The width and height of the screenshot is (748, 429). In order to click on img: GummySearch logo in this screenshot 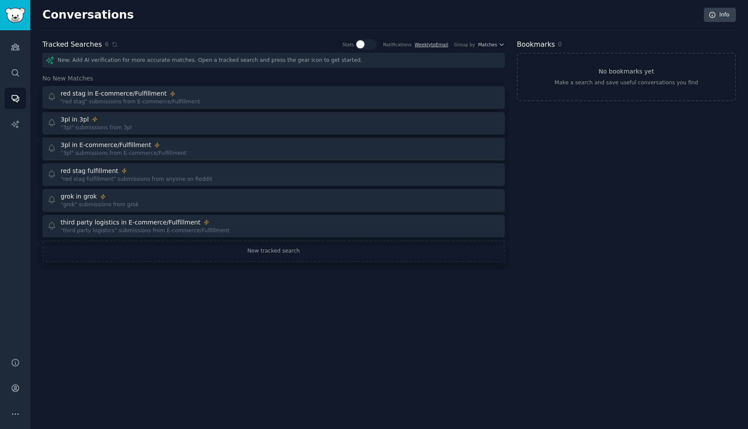, I will do `click(15, 15)`.